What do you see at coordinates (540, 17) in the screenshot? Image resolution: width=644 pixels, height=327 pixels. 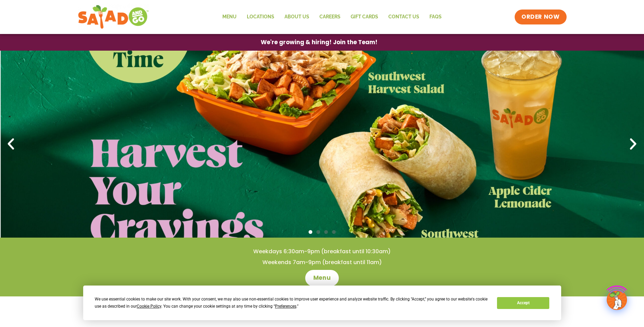 I see `span: ORDER NOW` at bounding box center [540, 17].